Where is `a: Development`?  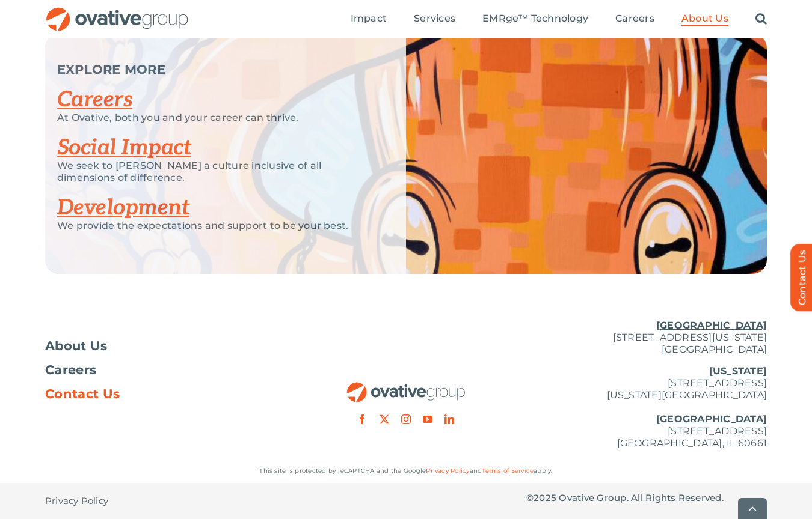 a: Development is located at coordinates (123, 208).